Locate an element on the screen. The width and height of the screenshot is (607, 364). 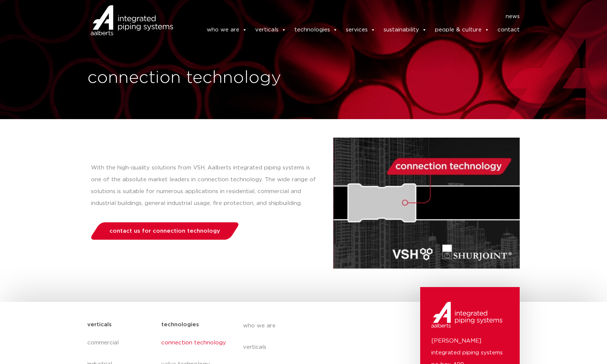
p: With the high-quality solutions from VSH, Aalberts integrated piping systems is one of the absolu... is located at coordinates (205, 186).